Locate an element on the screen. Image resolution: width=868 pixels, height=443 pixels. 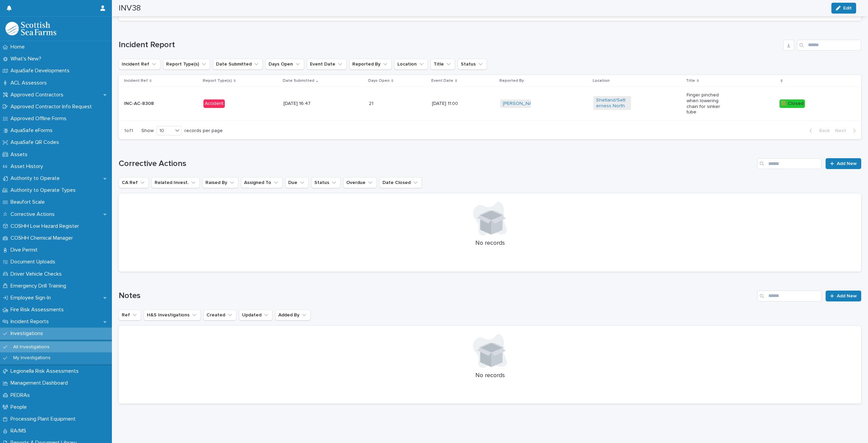
button: Incident Ref is located at coordinates (140, 65).